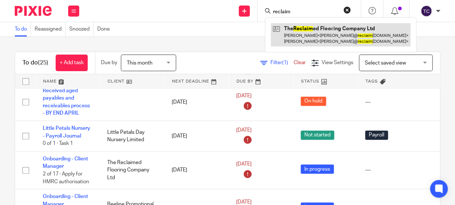 This screenshot has height=205, width=455. What do you see at coordinates (105, 29) in the screenshot?
I see `a: Done` at bounding box center [105, 29].